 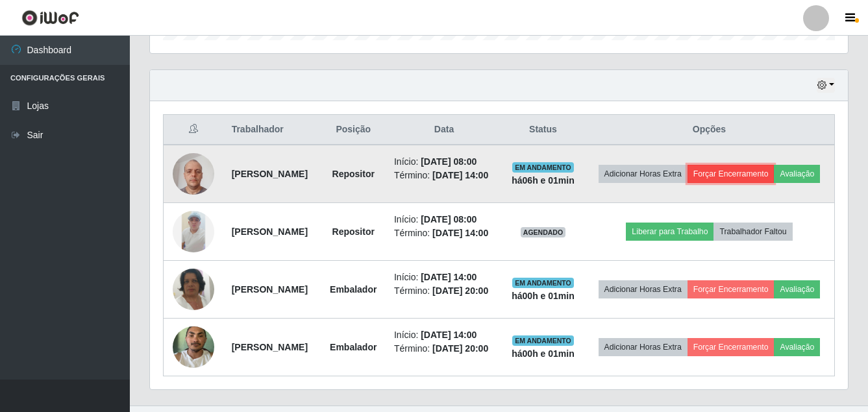 What do you see at coordinates (272, 130) in the screenshot?
I see `th: Trabalhador` at bounding box center [272, 130].